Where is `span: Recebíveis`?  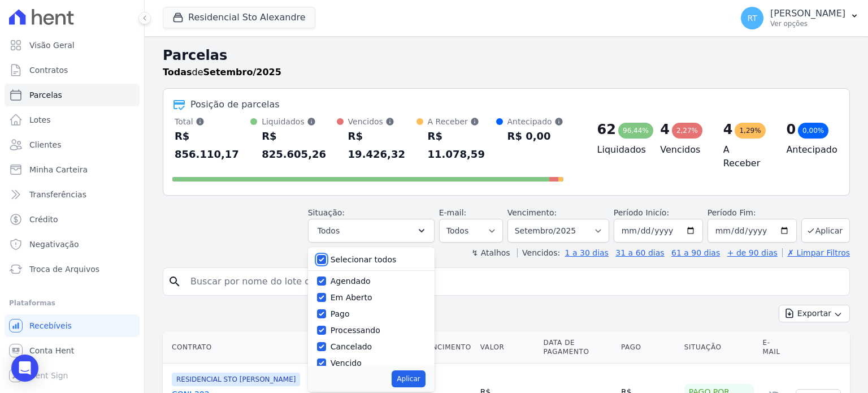 span: Recebíveis is located at coordinates (50, 326).